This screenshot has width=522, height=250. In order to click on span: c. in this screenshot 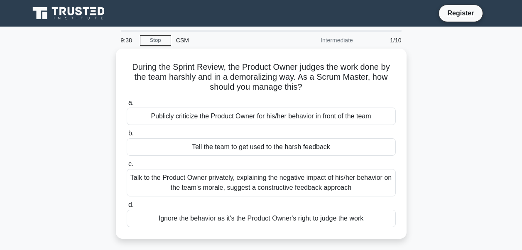, I will do `click(131, 164)`.